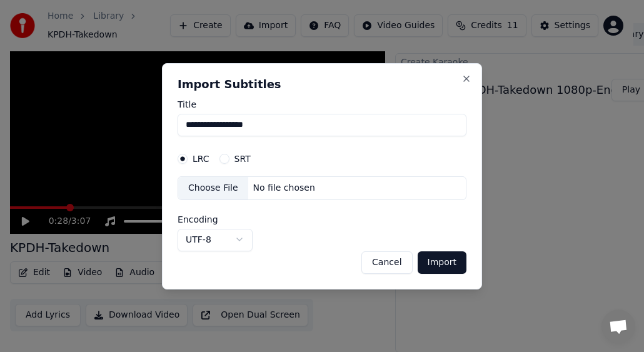  What do you see at coordinates (322, 85) in the screenshot?
I see `h2: Import Subtitles` at bounding box center [322, 85].